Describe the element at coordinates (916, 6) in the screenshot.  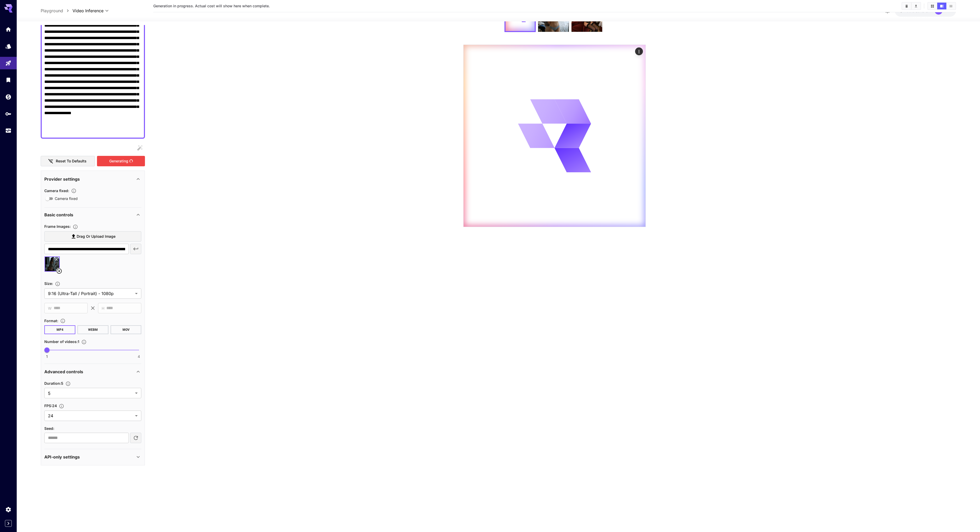
I see `button: Download All` at that location.